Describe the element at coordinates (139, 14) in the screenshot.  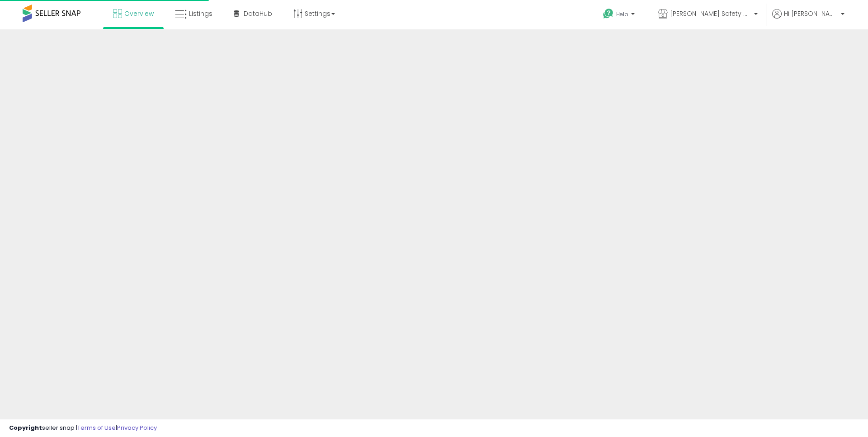
I see `span: Overview` at that location.